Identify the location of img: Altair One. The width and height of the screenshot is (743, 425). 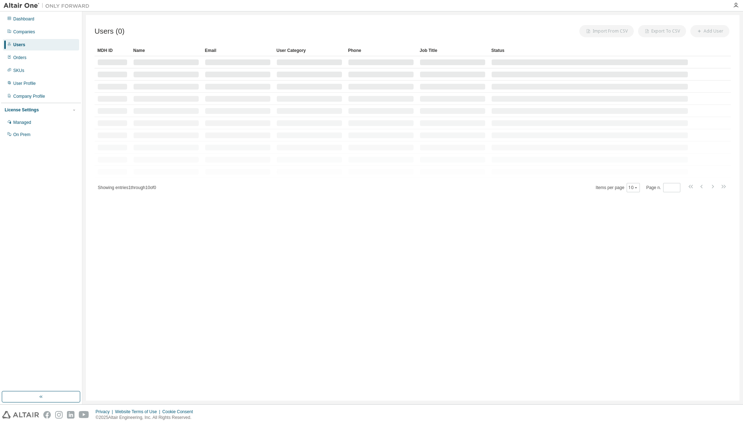
(48, 6).